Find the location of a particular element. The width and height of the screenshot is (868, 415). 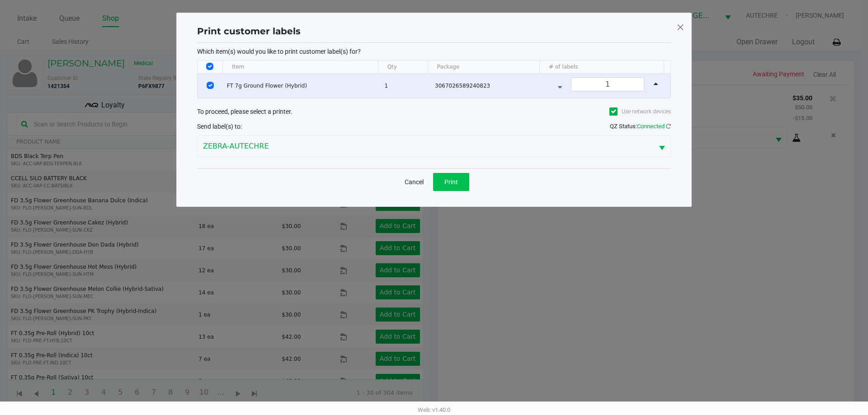

button: Cancel is located at coordinates (414, 182).